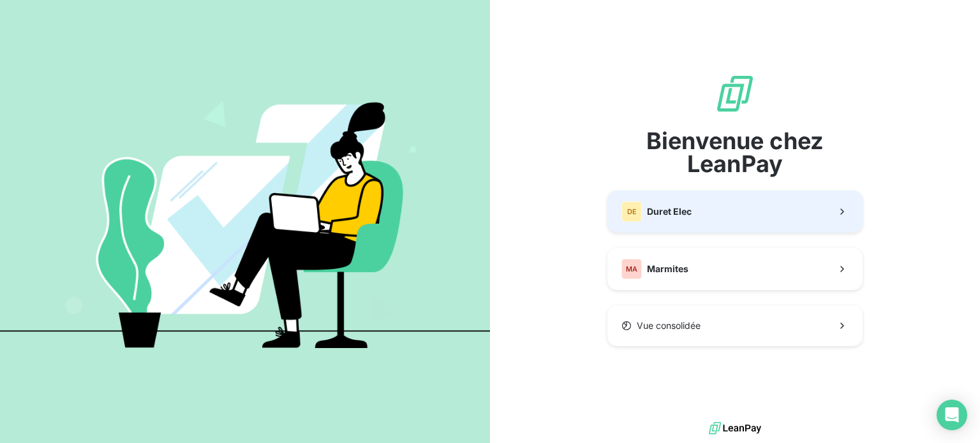  I want to click on div: DE, so click(632, 212).